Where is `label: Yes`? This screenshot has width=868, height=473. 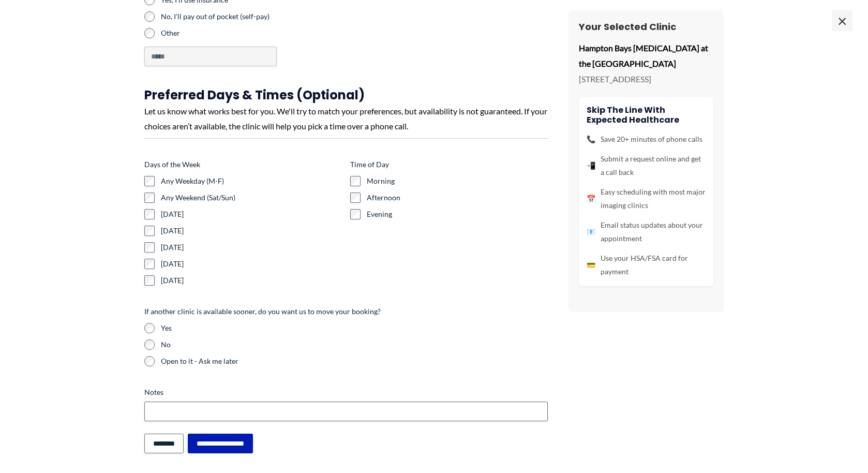
label: Yes is located at coordinates (354, 328).